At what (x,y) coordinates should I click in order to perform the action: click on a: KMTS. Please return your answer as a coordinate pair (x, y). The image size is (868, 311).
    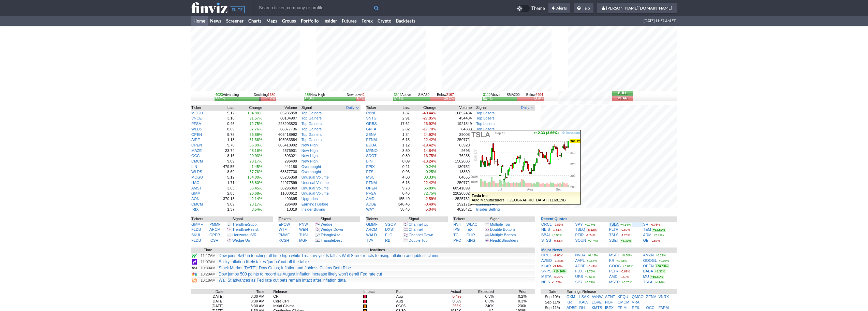
    Looking at the image, I should click on (597, 307).